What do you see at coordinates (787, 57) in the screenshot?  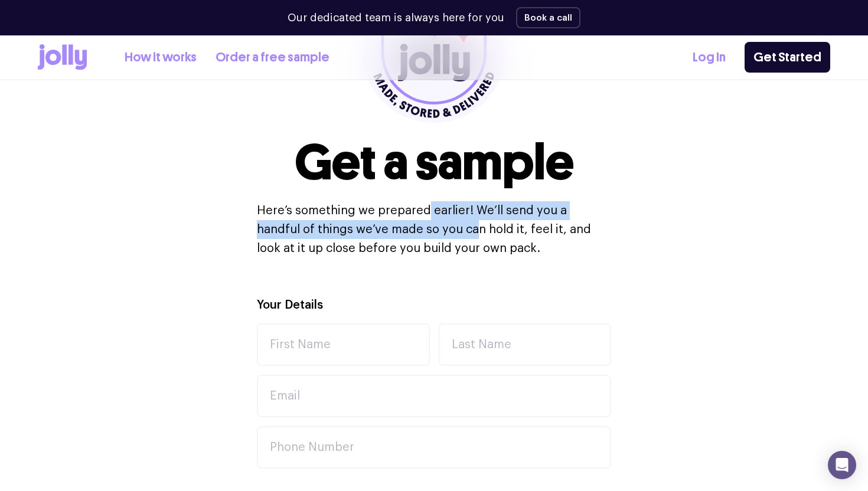 I see `a: Get Started` at bounding box center [787, 57].